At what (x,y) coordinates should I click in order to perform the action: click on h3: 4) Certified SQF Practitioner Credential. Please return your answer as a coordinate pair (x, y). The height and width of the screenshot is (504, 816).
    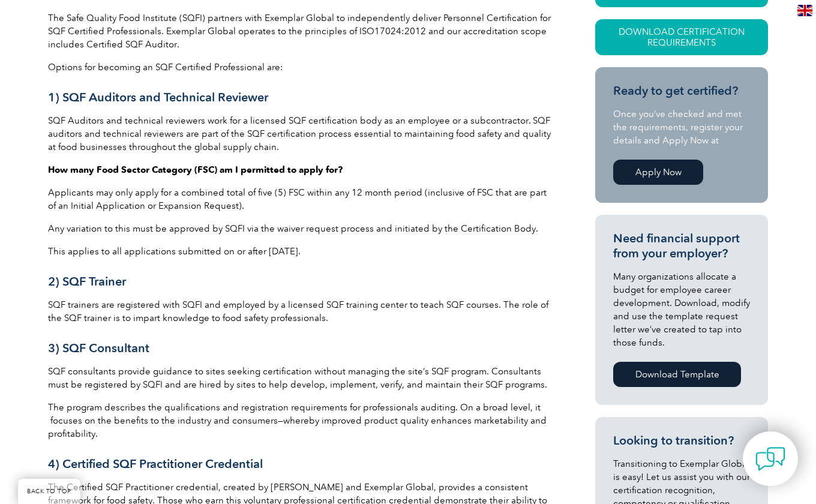
    Looking at the image, I should click on (300, 464).